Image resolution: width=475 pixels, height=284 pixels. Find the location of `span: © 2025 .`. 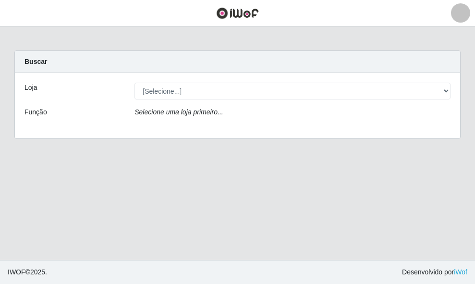

span: © 2025 . is located at coordinates (27, 272).